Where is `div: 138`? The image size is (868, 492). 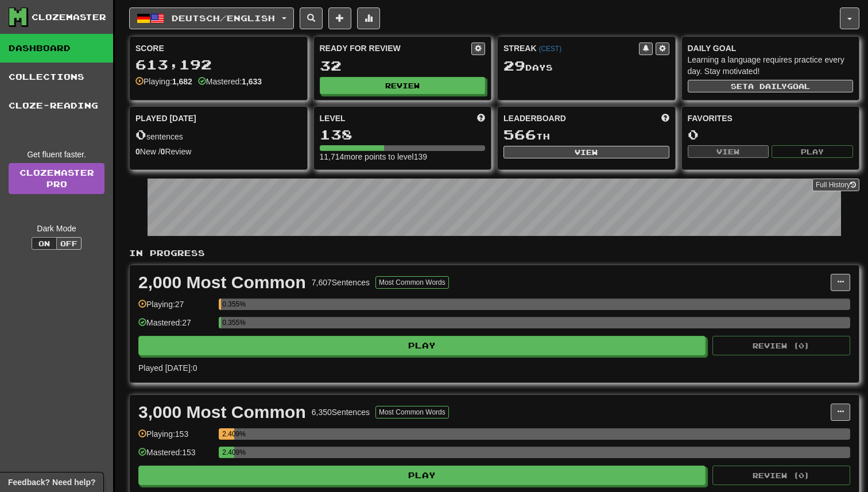
div: 138 is located at coordinates (403, 134).